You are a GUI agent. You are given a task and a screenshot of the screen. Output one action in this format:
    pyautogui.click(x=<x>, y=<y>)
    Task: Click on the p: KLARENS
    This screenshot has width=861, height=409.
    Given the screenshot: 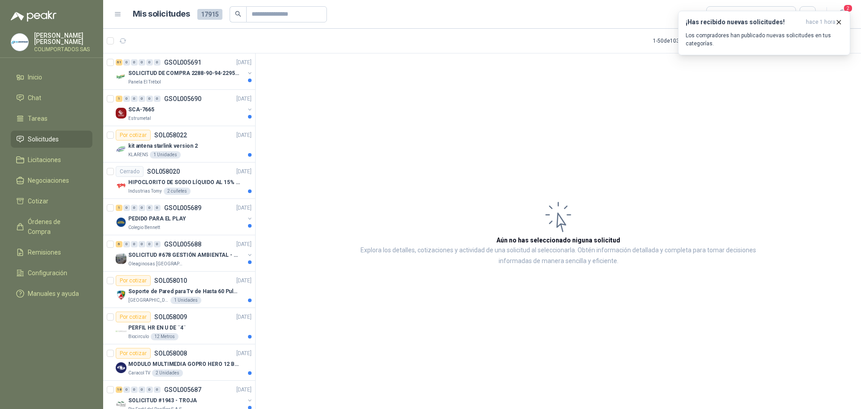 What is the action you would take?
    pyautogui.click(x=138, y=155)
    